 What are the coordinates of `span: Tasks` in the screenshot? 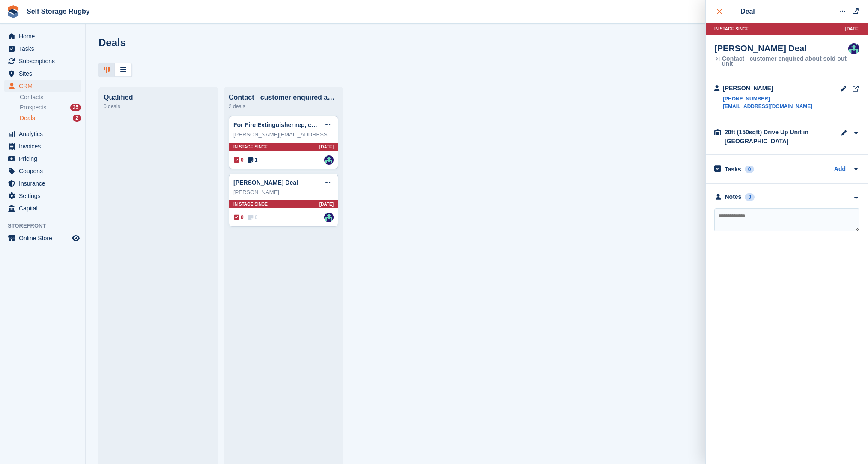 It's located at (44, 49).